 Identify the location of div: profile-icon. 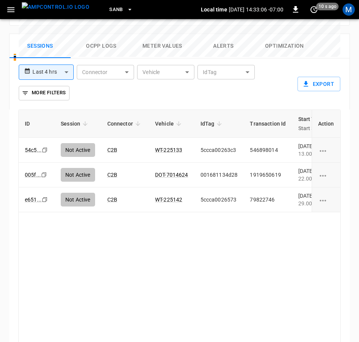
(349, 10).